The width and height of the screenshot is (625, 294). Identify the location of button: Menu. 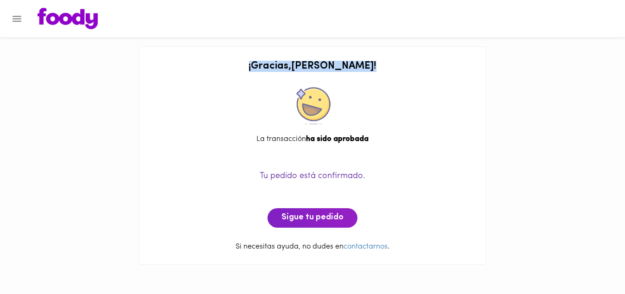
(17, 19).